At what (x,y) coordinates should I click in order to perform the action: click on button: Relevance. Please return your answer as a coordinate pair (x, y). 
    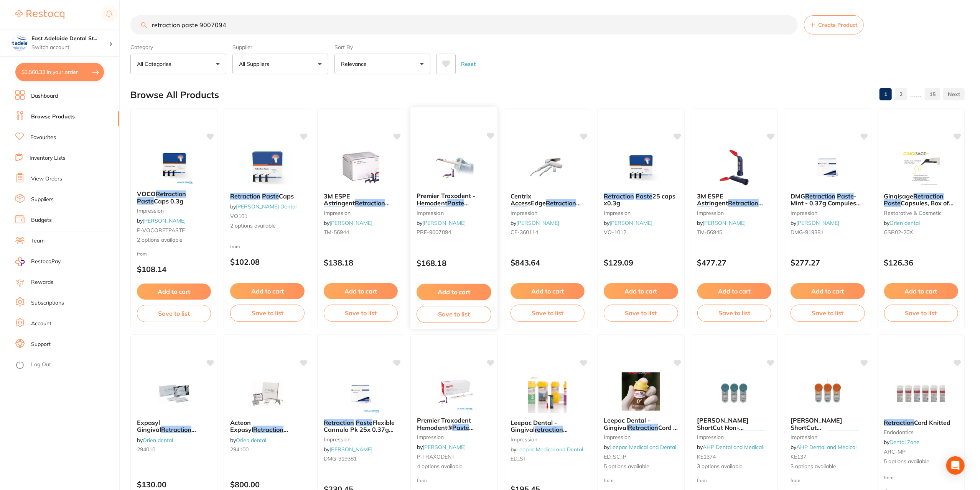
    Looking at the image, I should click on (382, 64).